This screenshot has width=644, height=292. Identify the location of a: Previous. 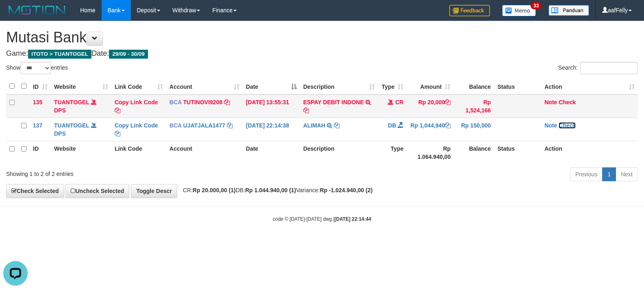
(587, 174).